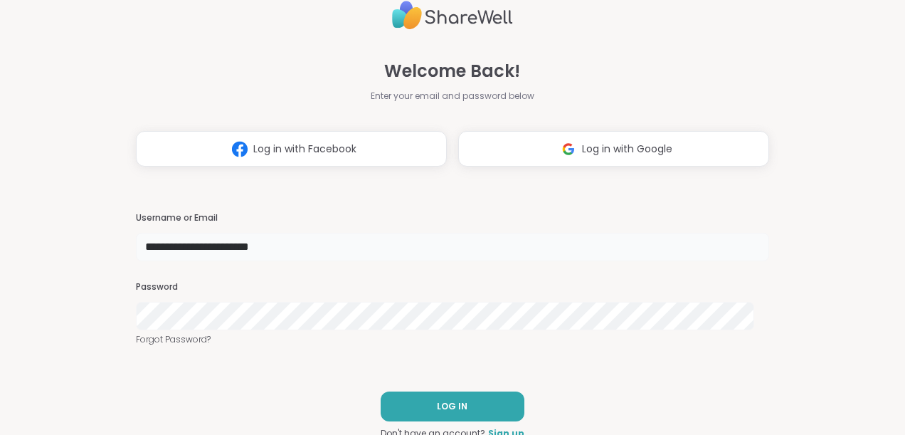  Describe the element at coordinates (452, 406) in the screenshot. I see `button: LOG IN` at that location.